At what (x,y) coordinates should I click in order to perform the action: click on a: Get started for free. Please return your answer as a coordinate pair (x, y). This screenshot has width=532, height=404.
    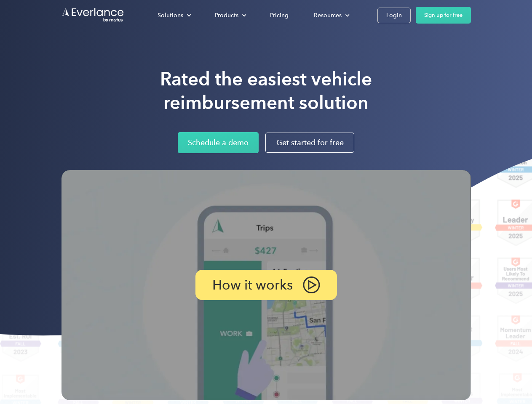
    Looking at the image, I should click on (310, 142).